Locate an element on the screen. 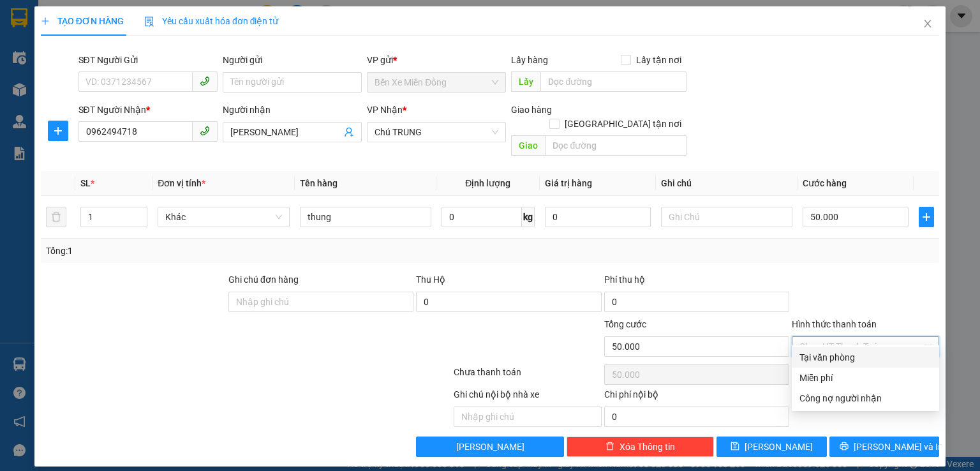 This screenshot has width=980, height=471. li: VP Bến Xe Miền Đông is located at coordinates (47, 83).